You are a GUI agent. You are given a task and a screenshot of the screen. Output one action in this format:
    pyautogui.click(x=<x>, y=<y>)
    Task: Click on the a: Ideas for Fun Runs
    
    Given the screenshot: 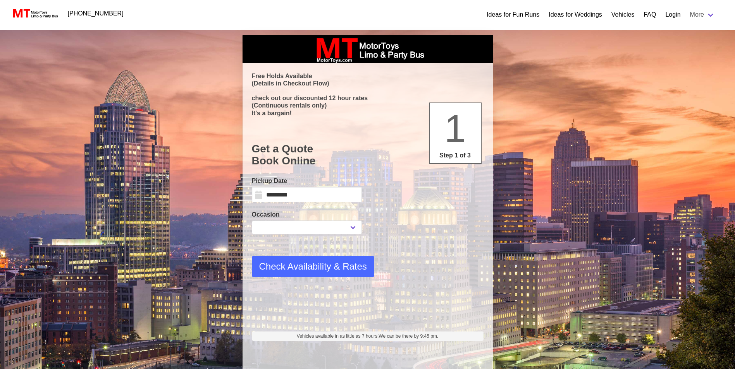 What is the action you would take?
    pyautogui.click(x=513, y=15)
    